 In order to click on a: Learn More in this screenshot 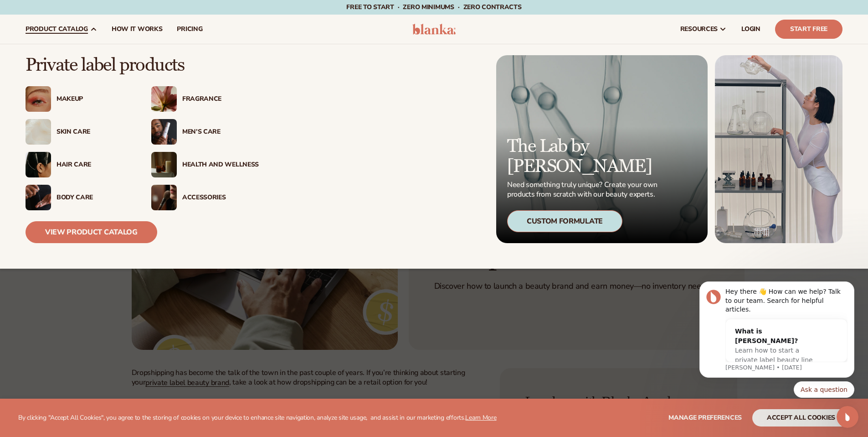, I will do `click(481, 417)`.